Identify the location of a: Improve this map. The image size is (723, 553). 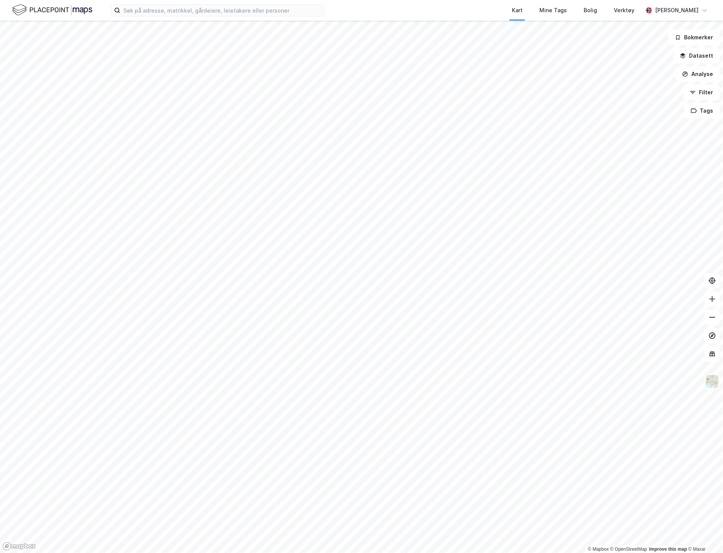
(668, 549).